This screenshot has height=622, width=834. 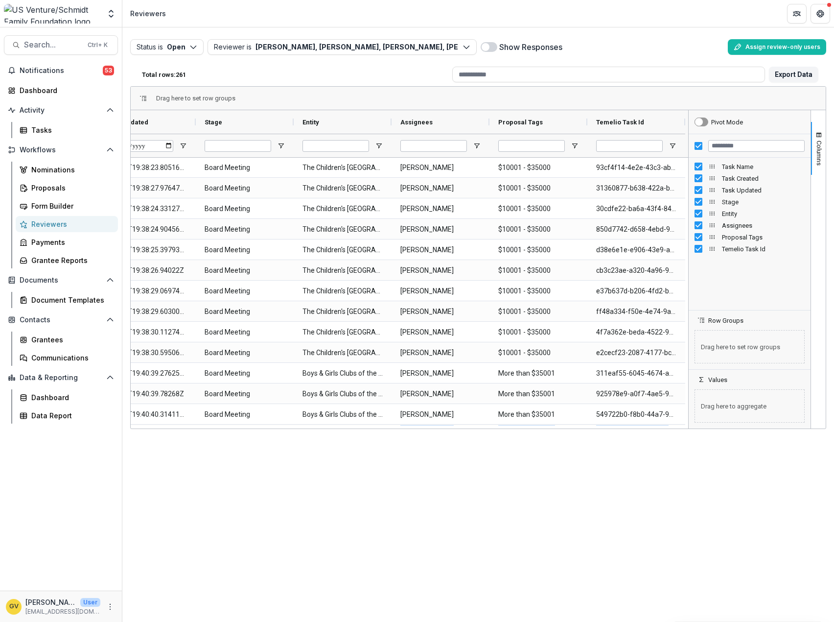 I want to click on input: Stage Filter Input, so click(x=238, y=146).